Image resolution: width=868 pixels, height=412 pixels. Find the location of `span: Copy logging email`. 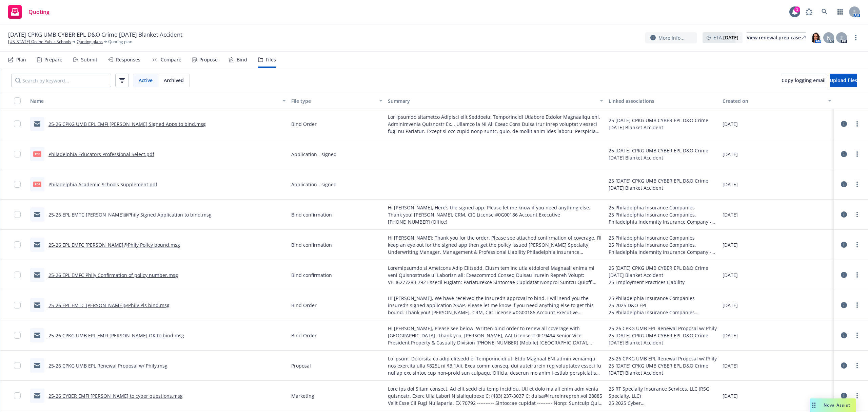

span: Copy logging email is located at coordinates (804, 80).